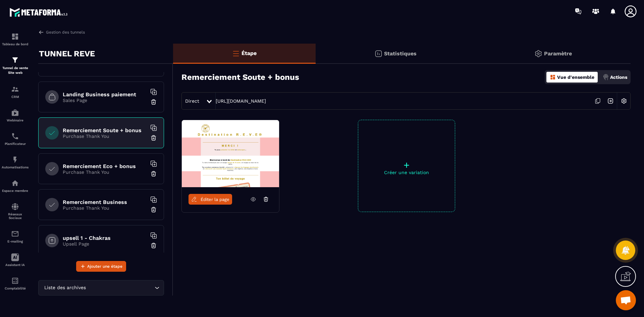 The image size is (644, 317). What do you see at coordinates (15, 260) in the screenshot?
I see `a: Assistant IA` at bounding box center [15, 260].